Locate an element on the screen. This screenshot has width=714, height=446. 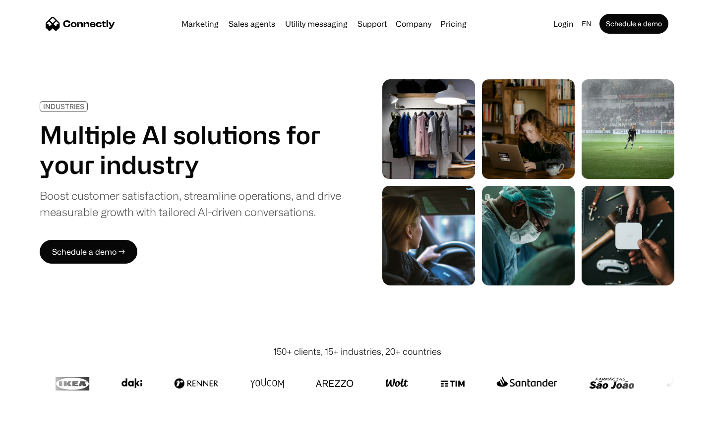
div: en is located at coordinates (587, 24).